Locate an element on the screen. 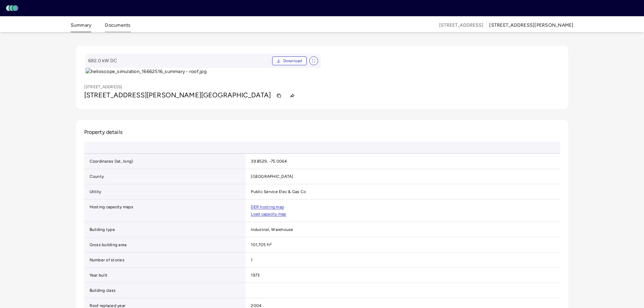 The height and width of the screenshot is (308, 644). td: 1 is located at coordinates (403, 260).